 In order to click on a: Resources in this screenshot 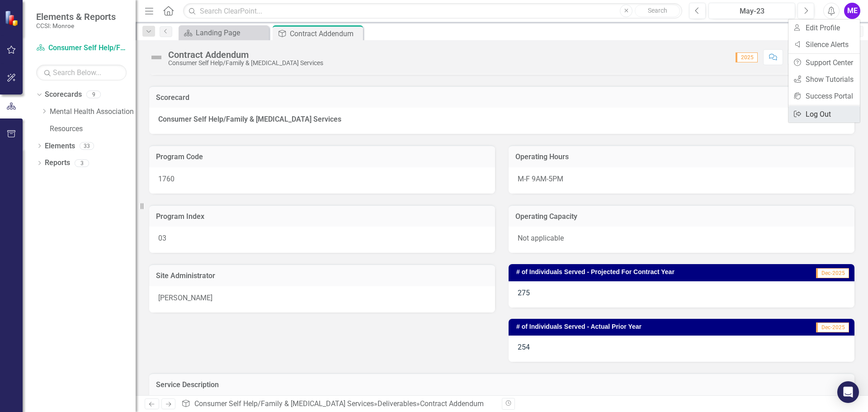, I will do `click(92, 129)`.